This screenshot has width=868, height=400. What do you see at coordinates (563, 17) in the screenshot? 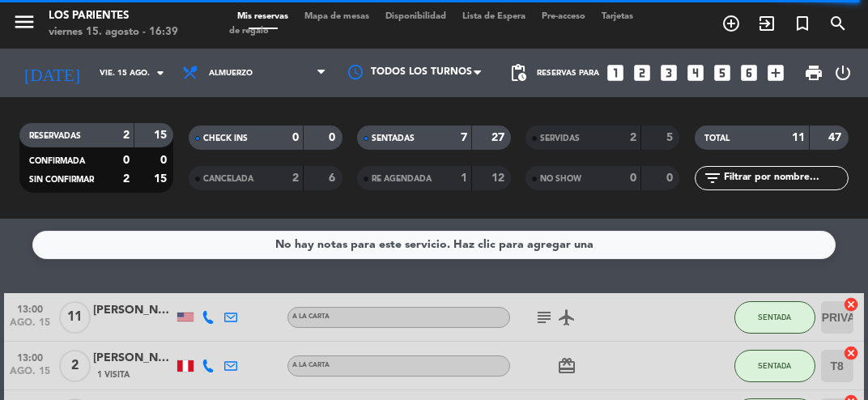
I see `span: Pre-acceso` at bounding box center [563, 17].